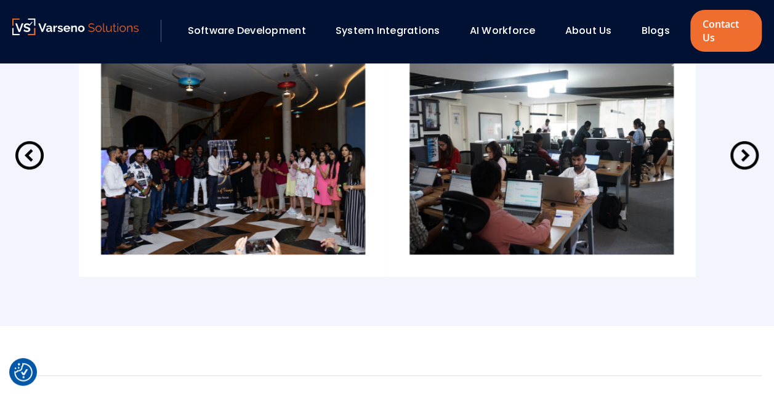 This screenshot has height=395, width=774. Describe the element at coordinates (75, 26) in the screenshot. I see `img: Varseno Solutions – Product Engineering & IT Services` at that location.